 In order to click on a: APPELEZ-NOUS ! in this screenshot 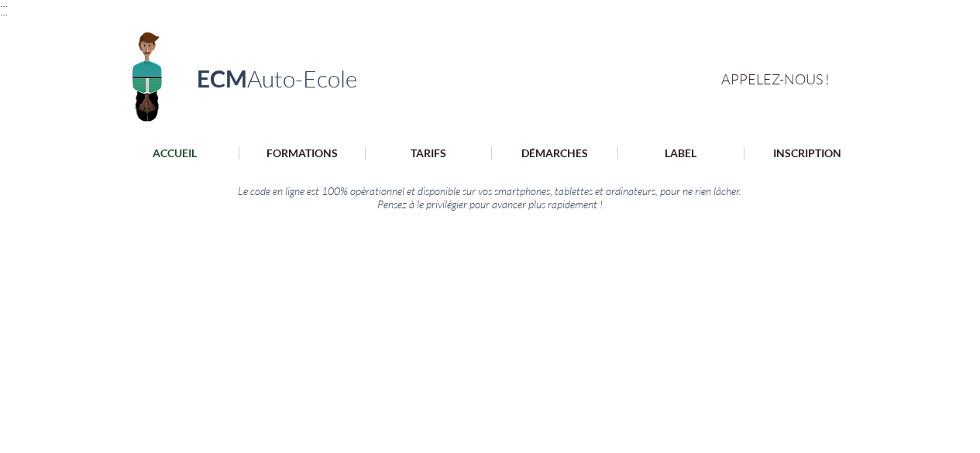, I will do `click(782, 78)`.